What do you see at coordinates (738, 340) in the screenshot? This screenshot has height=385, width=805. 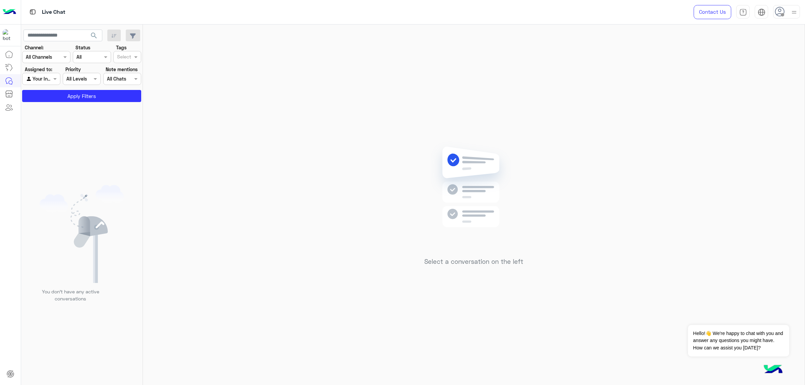 I see `span: Hello!👋 We're happy to chat with you and answer any questions you might have. How can we assist y...` at bounding box center [738, 340].